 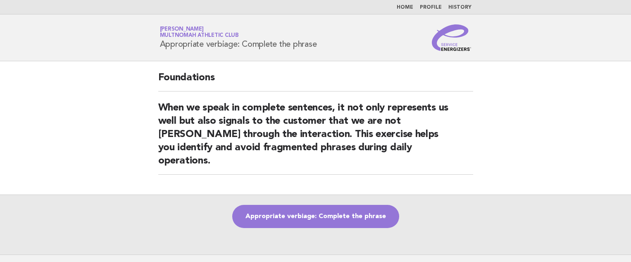 I want to click on a: Home, so click(x=405, y=7).